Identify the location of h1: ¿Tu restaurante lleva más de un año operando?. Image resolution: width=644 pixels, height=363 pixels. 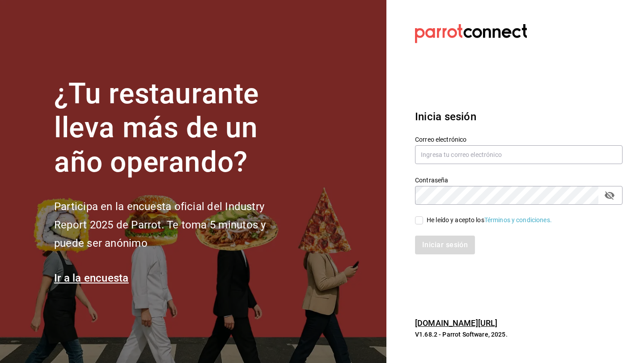
(175, 128).